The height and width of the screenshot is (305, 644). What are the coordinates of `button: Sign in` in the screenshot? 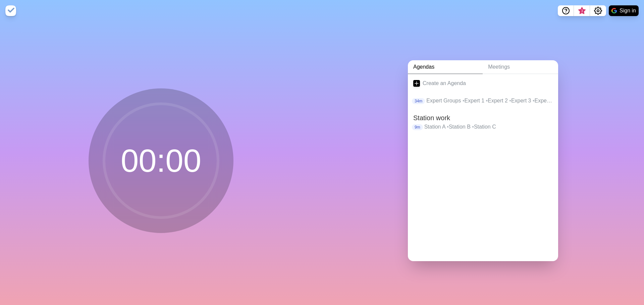 It's located at (623, 11).